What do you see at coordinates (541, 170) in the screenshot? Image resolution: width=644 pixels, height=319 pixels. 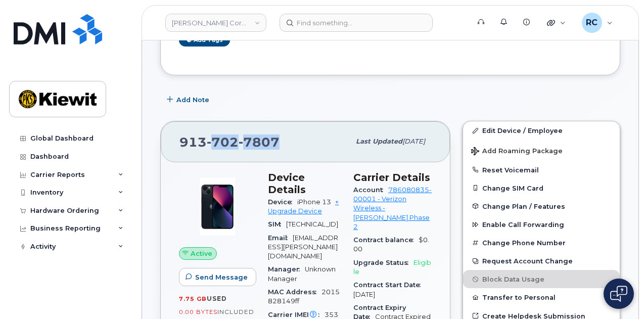 I see `button: Reset Voicemail` at bounding box center [541, 170].